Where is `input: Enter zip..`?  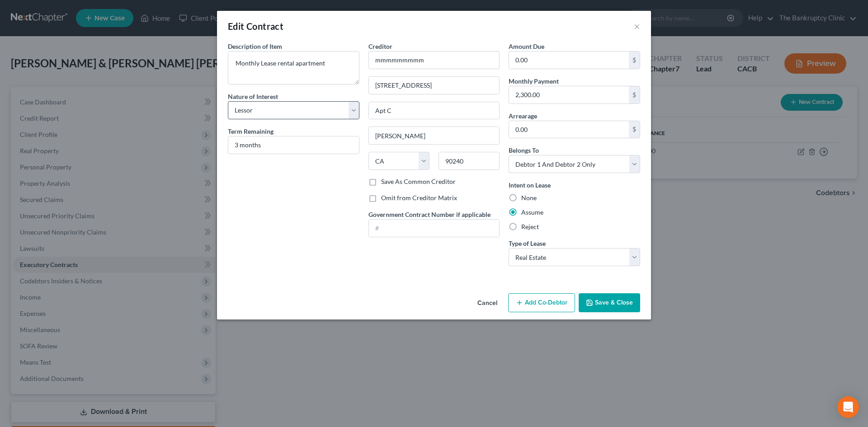
input: Enter zip.. is located at coordinates (469, 161).